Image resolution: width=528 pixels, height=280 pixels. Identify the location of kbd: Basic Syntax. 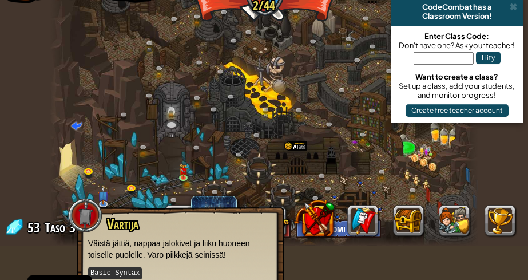
(115, 273).